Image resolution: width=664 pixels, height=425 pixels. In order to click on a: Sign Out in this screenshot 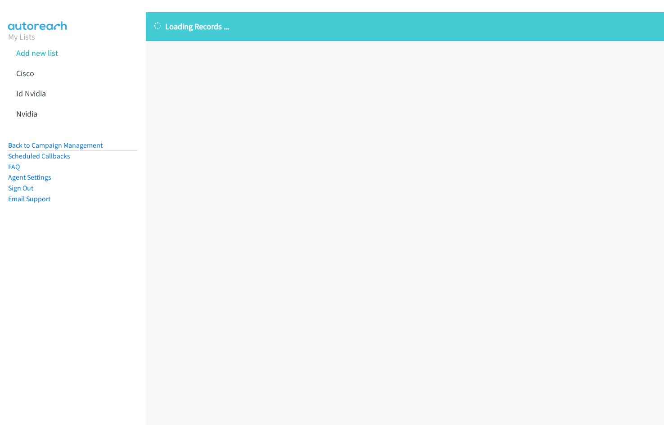, I will do `click(21, 188)`.